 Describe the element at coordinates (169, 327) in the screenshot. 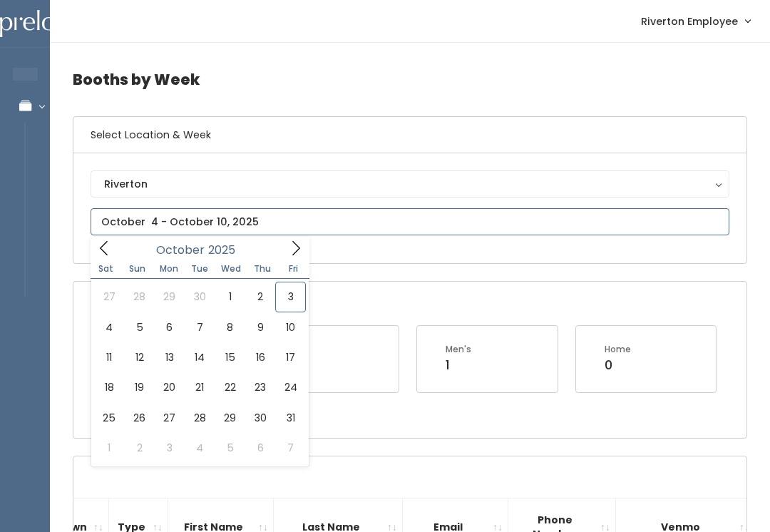

I see `span: October 6, 2025` at that location.